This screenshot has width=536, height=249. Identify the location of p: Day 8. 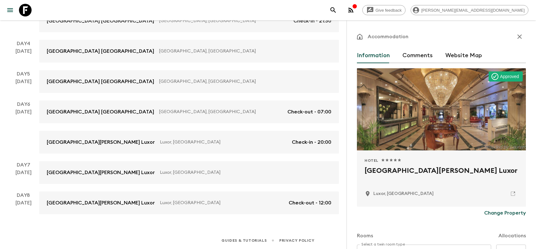
(23, 195).